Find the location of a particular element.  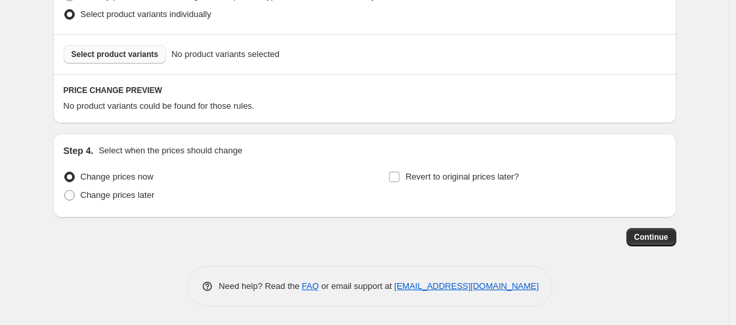

p: Select when the prices should change is located at coordinates (170, 151).